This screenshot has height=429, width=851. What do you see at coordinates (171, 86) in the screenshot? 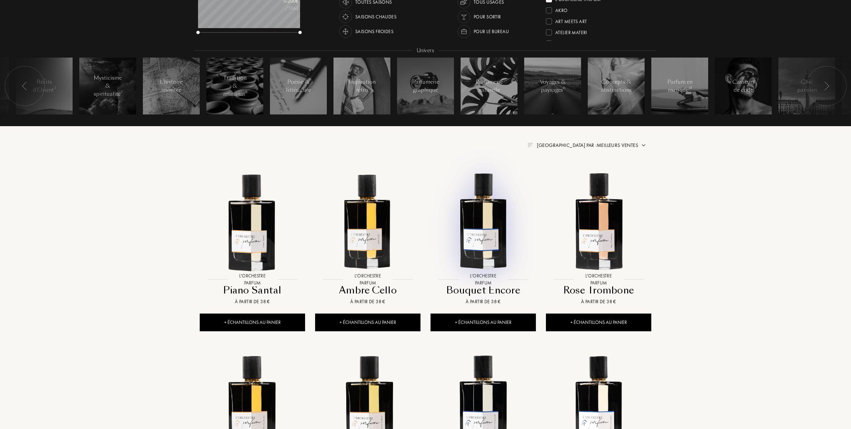
I see `div: L'histoire revisitée` at bounding box center [171, 86].